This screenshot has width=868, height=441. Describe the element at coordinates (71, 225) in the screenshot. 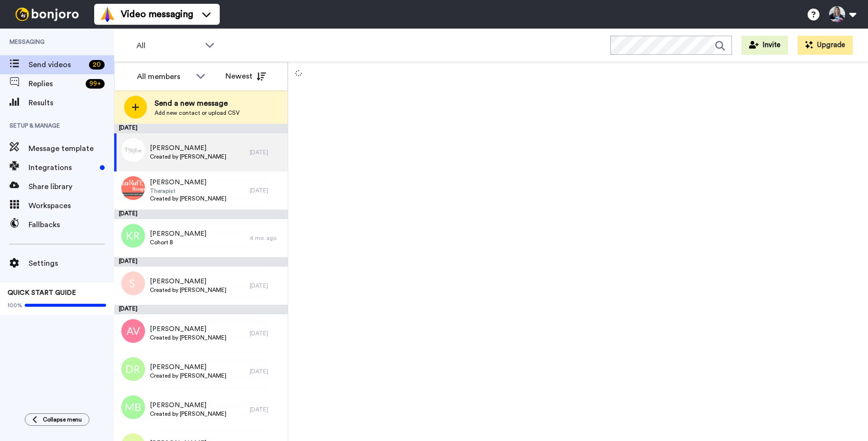

I see `span: Fallbacks` at that location.